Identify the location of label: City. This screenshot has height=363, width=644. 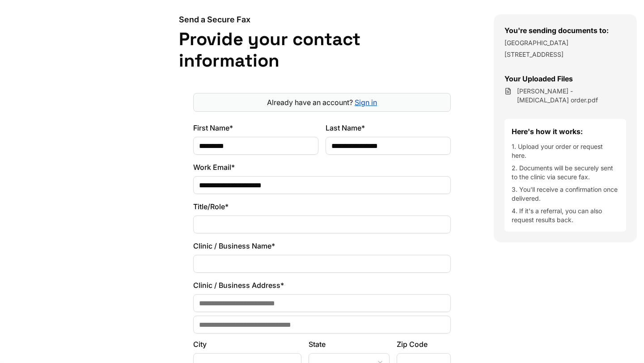
(247, 344).